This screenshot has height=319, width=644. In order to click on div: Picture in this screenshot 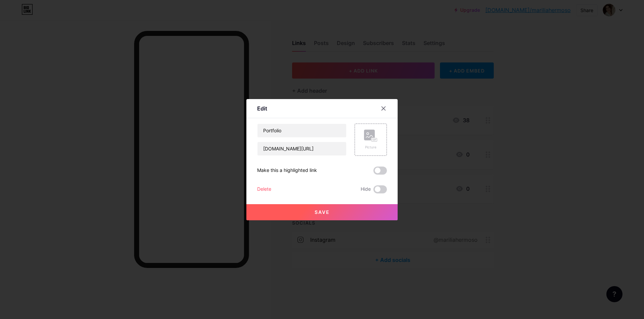, I will do `click(371, 147)`.